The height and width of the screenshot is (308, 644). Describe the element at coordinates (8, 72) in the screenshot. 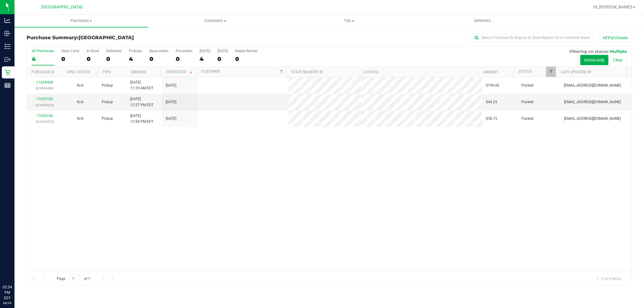

I see `inline-svg: Retail` at that location.